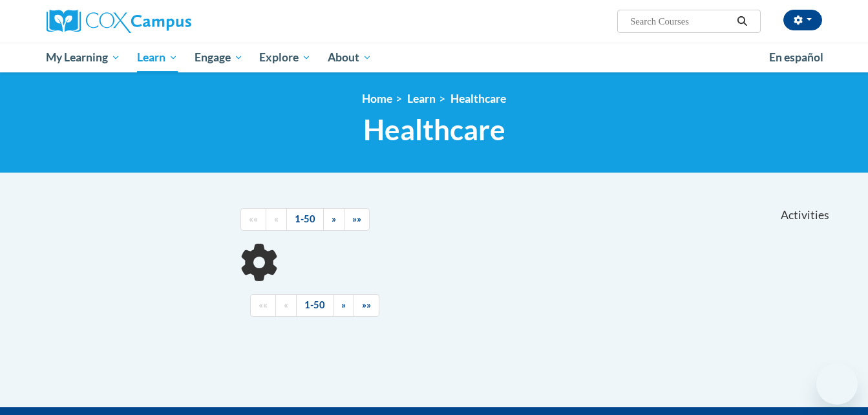 The height and width of the screenshot is (415, 868). I want to click on a: My Learning, so click(83, 58).